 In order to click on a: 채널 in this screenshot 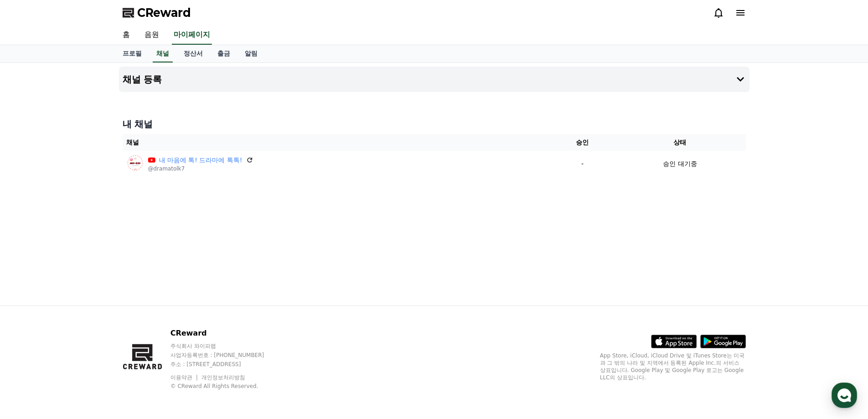, I will do `click(163, 54)`.